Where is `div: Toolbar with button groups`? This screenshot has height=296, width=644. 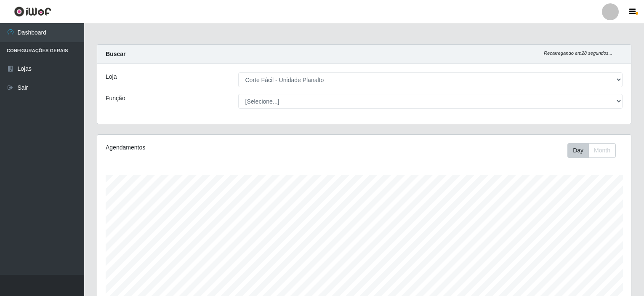
div: Toolbar with button groups is located at coordinates (595, 150).